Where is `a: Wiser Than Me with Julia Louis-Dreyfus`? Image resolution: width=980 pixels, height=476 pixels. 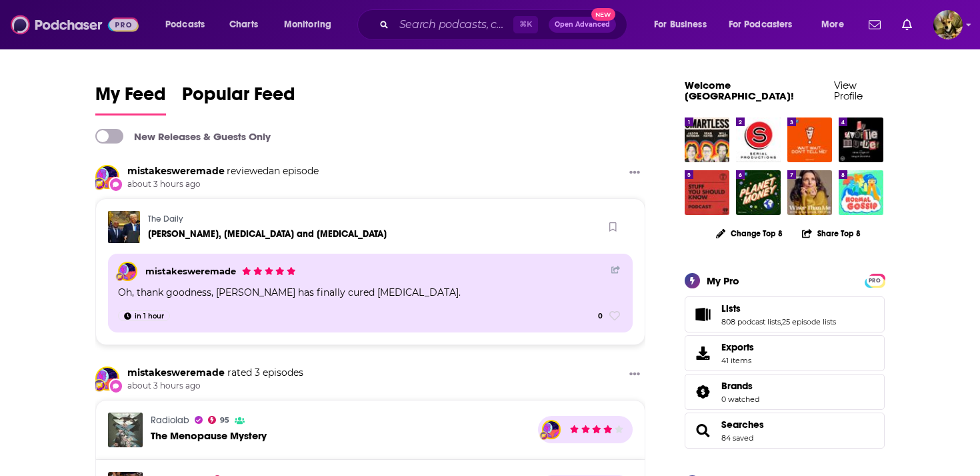 a: Wiser Than Me with Julia Louis-Dreyfus is located at coordinates (809, 192).